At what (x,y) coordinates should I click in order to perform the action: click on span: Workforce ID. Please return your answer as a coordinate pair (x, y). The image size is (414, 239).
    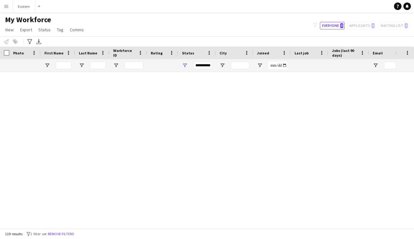
    Looking at the image, I should click on (124, 53).